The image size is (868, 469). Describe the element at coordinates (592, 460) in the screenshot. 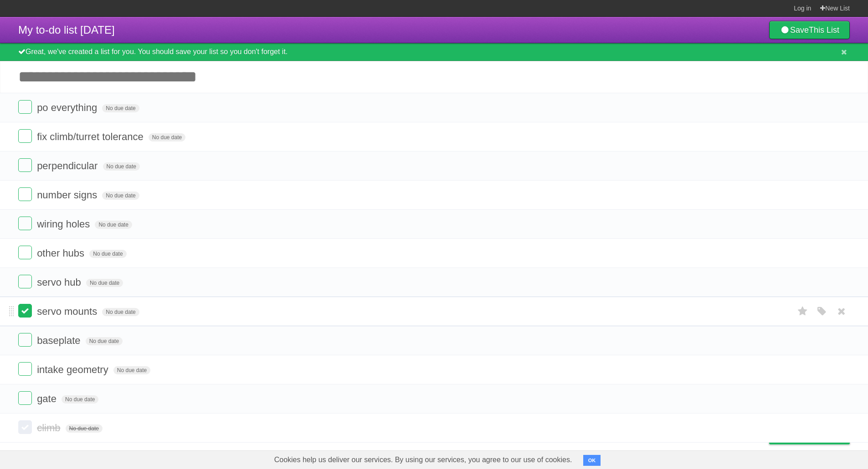

I see `button: OK` at that location.